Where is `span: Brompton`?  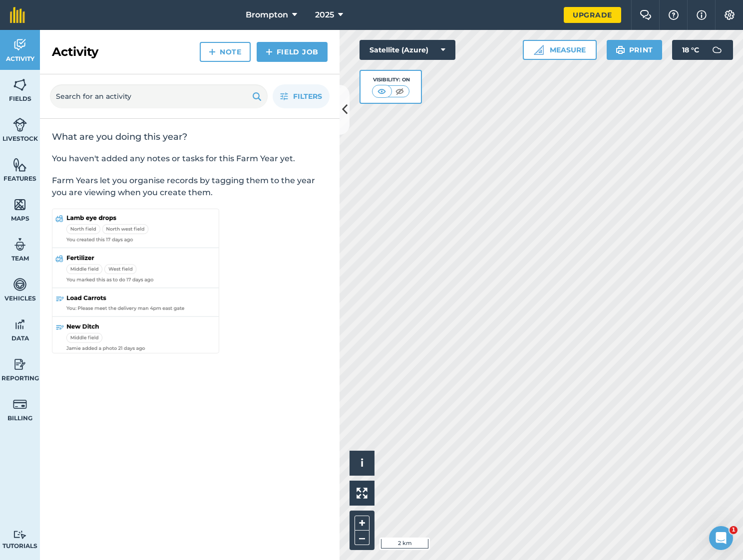 span: Brompton is located at coordinates (267, 15).